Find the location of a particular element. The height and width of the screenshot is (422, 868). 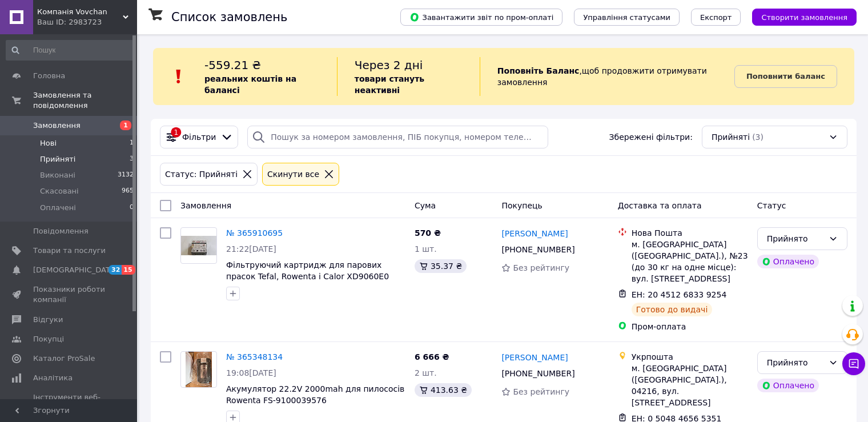

span: 0 is located at coordinates (131, 208).